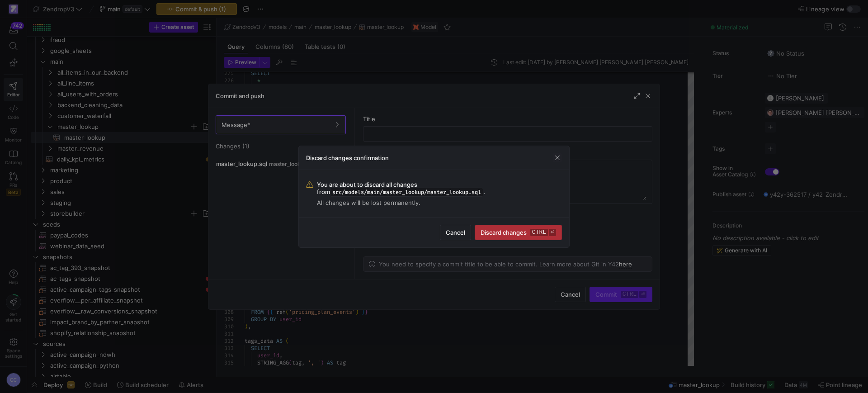 The width and height of the screenshot is (868, 393). I want to click on span: Cancel, so click(455, 232).